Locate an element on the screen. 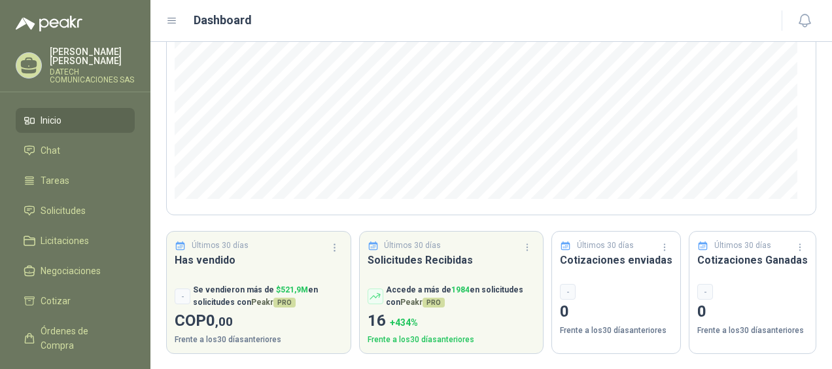 This screenshot has height=369, width=832. span: Licitaciones is located at coordinates (65, 241).